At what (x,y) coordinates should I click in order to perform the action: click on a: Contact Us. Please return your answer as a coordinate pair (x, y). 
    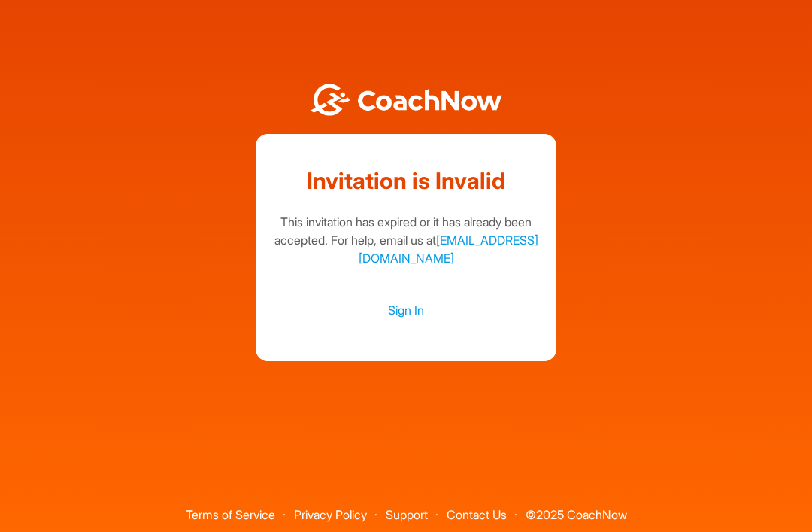
    Looking at the image, I should click on (477, 515).